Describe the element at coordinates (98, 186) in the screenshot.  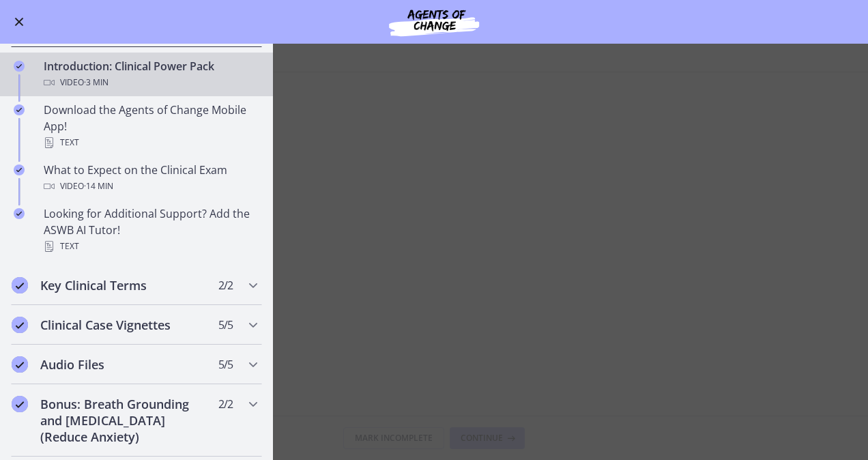
I see `span: · 14 min` at that location.